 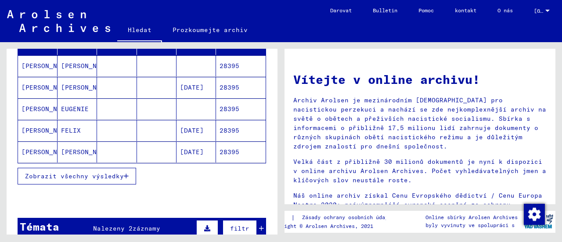 I want to click on font: EUGENIE, so click(x=75, y=109).